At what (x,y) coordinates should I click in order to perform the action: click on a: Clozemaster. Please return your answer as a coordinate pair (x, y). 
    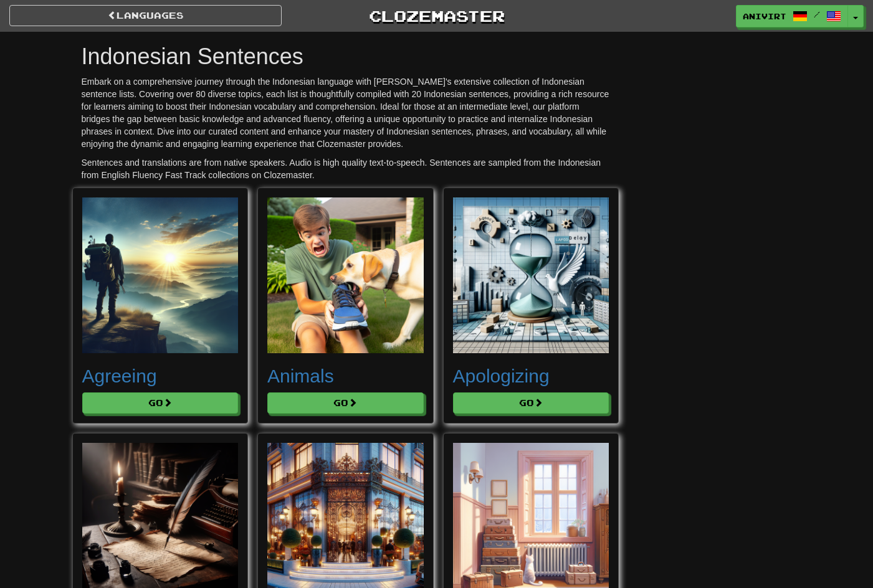
    Looking at the image, I should click on (436, 15).